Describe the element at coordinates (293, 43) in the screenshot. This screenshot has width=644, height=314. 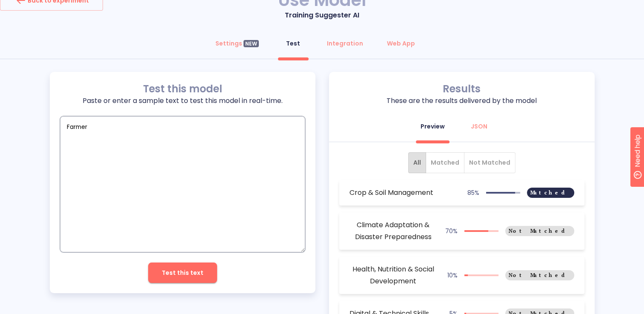
I see `div: Test` at that location.